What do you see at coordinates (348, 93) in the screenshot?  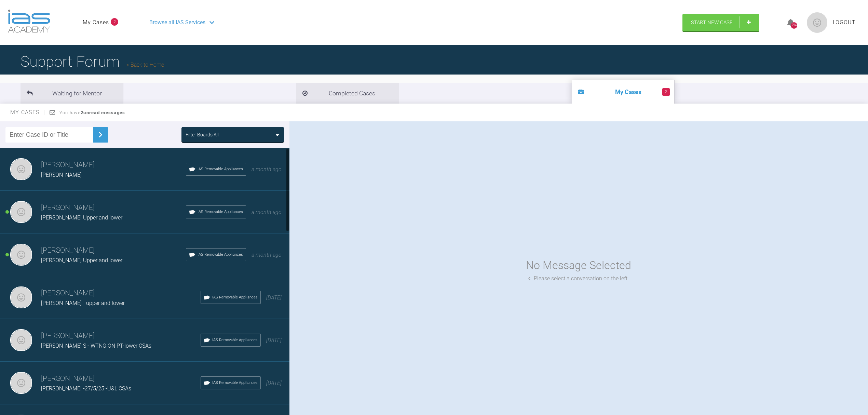 I see `li: Completed Cases` at bounding box center [348, 93].